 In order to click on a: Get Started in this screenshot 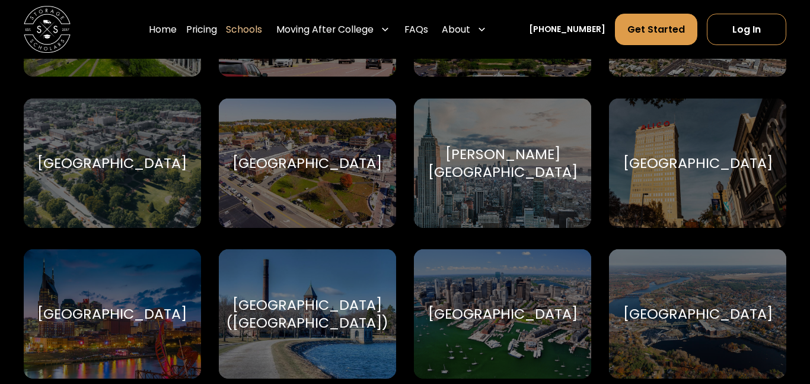, I will do `click(656, 29)`.